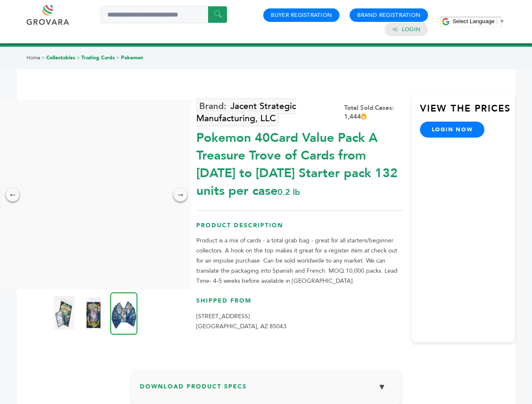 The height and width of the screenshot is (404, 532). Describe the element at coordinates (411, 30) in the screenshot. I see `a: Login` at that location.